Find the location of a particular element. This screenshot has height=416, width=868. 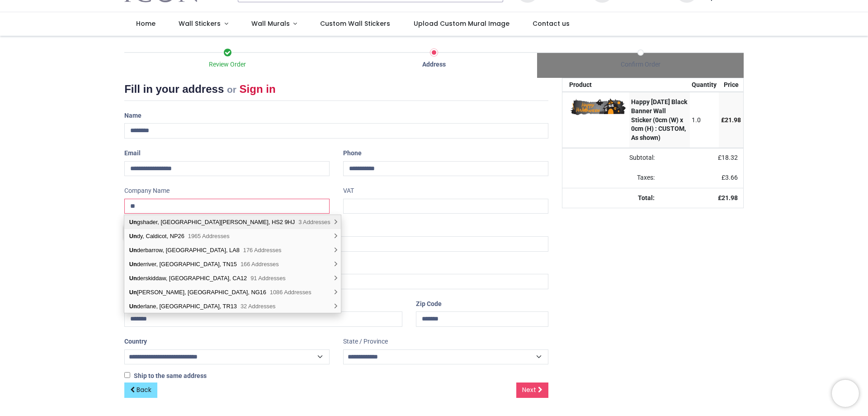

td: Subtotal: is located at coordinates (611, 158).